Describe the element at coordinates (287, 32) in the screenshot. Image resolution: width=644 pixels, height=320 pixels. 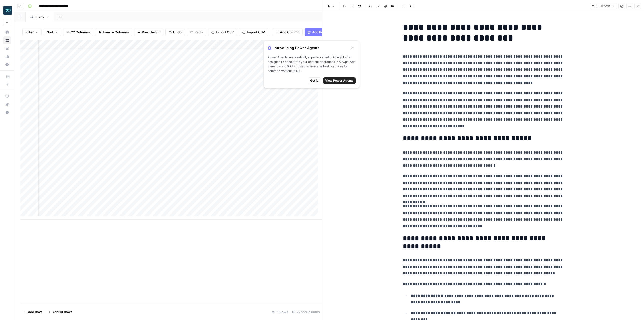
I see `button: Add Column` at that location.